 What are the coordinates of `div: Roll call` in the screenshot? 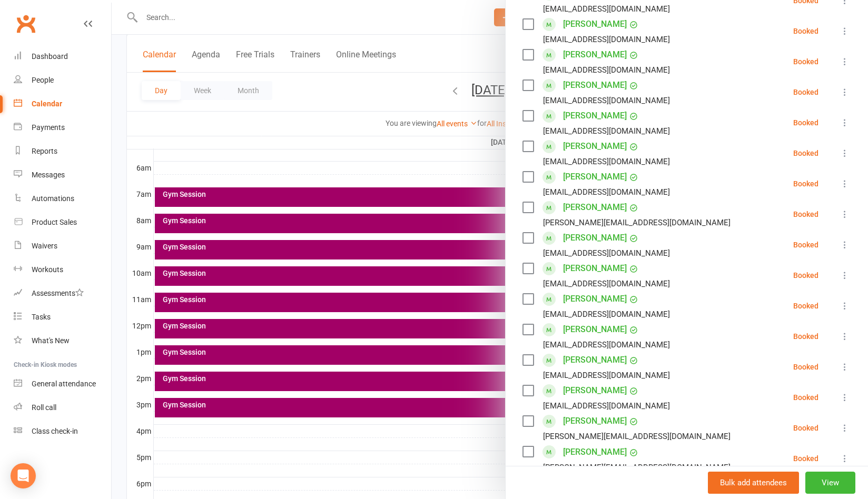 It's located at (44, 408).